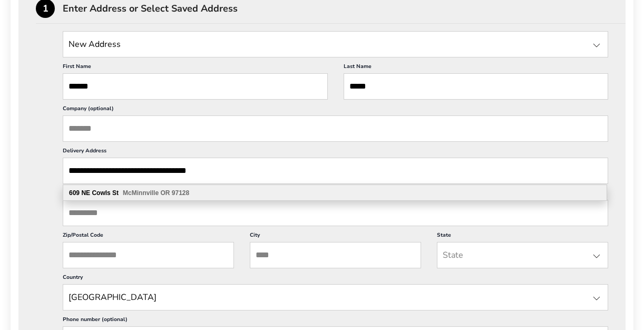  Describe the element at coordinates (335, 171) in the screenshot. I see `input: Delivery Address` at that location.